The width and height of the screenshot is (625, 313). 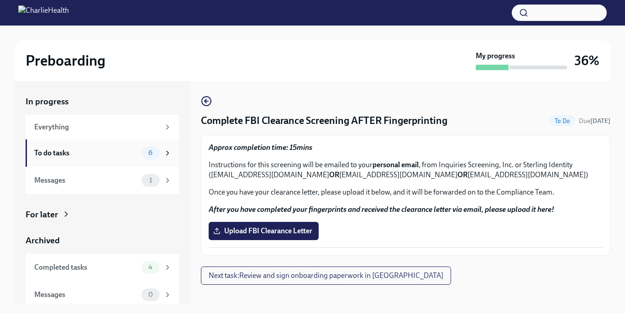 I want to click on a: Messages0, so click(x=102, y=295).